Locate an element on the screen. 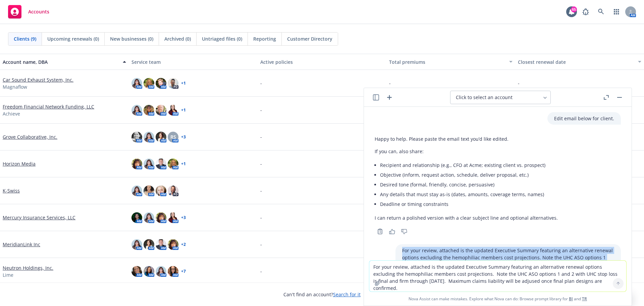  button: Total premiums is located at coordinates (451, 62).